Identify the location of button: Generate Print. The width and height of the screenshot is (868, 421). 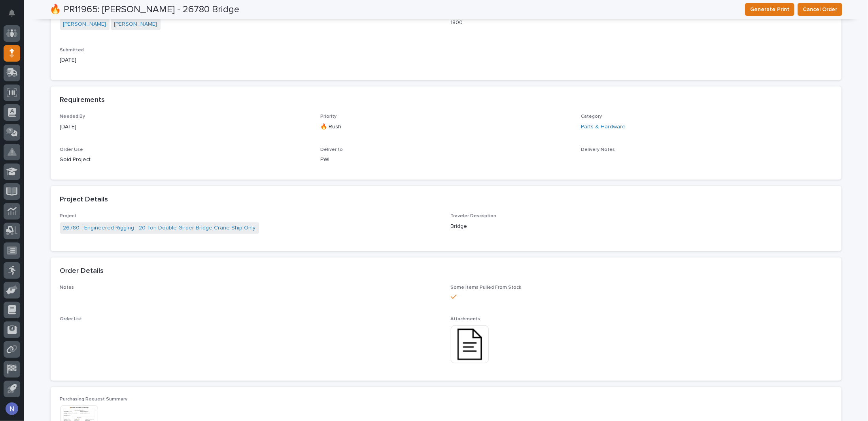
(770, 10).